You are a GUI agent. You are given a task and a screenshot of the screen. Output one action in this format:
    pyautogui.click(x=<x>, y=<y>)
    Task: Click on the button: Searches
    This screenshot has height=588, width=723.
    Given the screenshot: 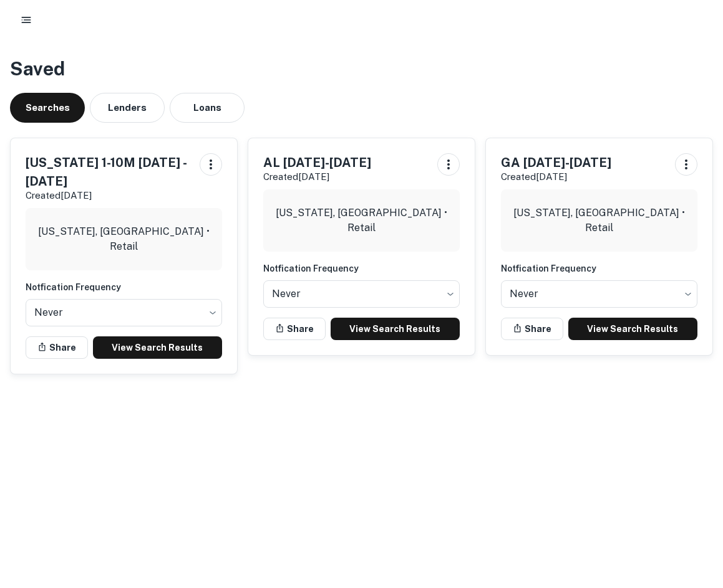 What is the action you would take?
    pyautogui.click(x=47, y=108)
    